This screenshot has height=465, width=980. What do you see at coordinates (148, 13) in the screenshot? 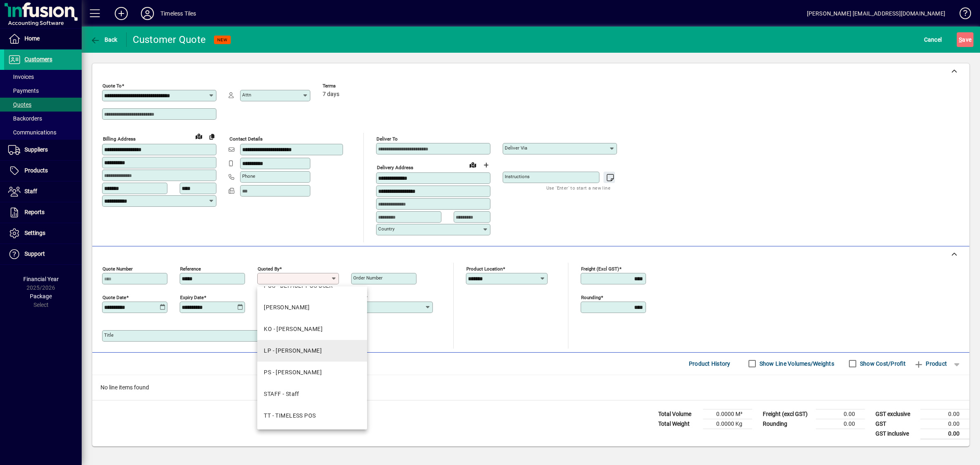
I see `button: Profile` at bounding box center [148, 13].